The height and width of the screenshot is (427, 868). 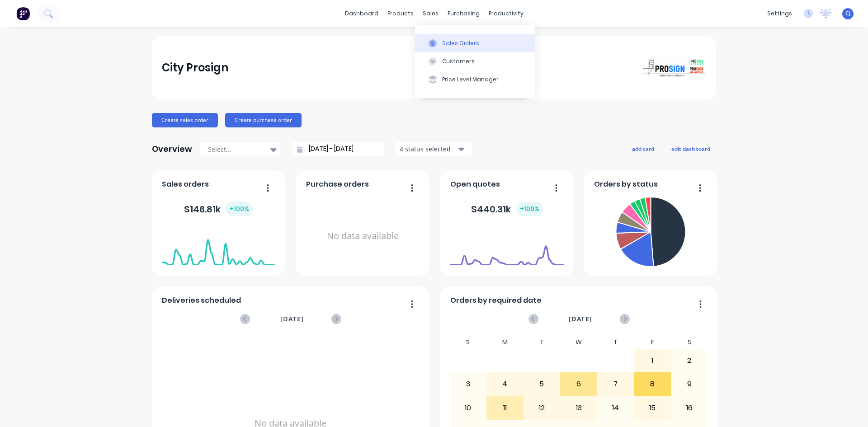 I want to click on div: 16, so click(x=689, y=408).